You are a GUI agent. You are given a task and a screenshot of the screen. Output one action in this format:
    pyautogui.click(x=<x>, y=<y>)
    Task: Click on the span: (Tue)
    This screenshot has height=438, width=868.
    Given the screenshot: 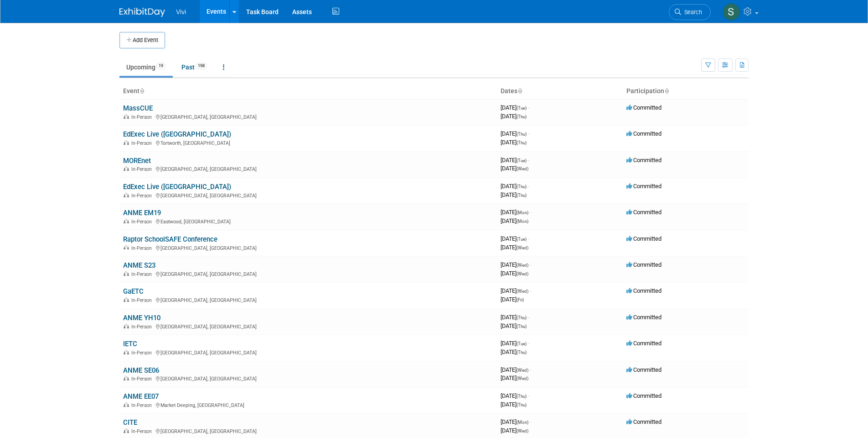 What is the action you would take?
    pyautogui.click(x=522, y=239)
    